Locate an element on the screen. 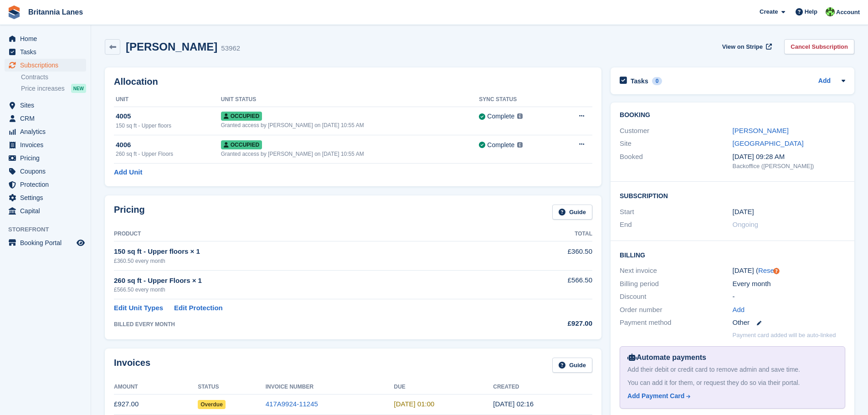  a: Britannia Lanes is located at coordinates (56, 12).